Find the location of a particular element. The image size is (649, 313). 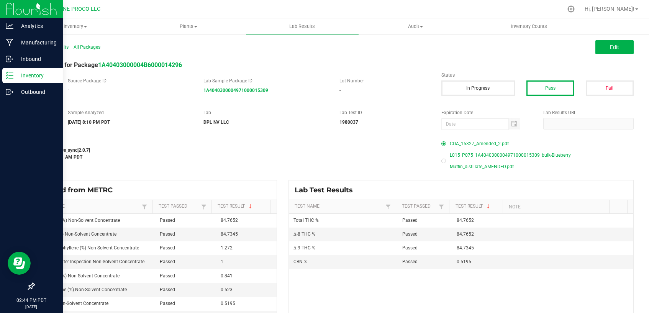

span: Audit is located at coordinates (416, 26).